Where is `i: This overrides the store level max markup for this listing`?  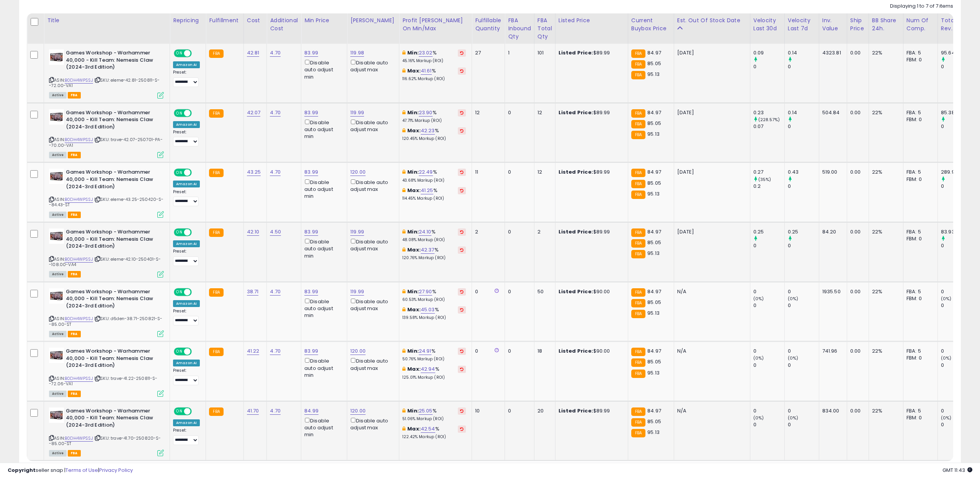
i: This overrides the store level max markup for this listing is located at coordinates (404, 250).